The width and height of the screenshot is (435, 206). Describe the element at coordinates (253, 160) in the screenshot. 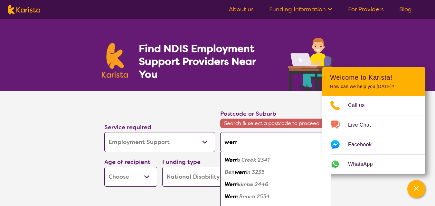

I see `em: is Creek 2341` at that location.